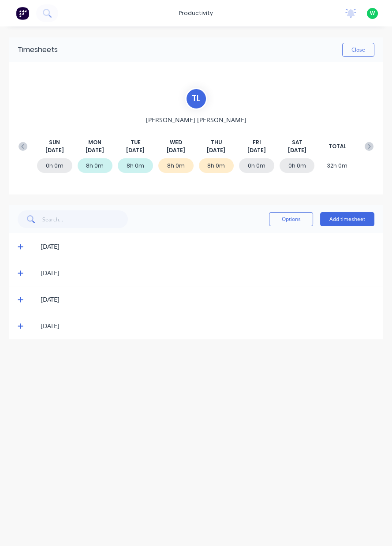 The width and height of the screenshot is (392, 546). What do you see at coordinates (176, 142) in the screenshot?
I see `span: WED` at bounding box center [176, 142].